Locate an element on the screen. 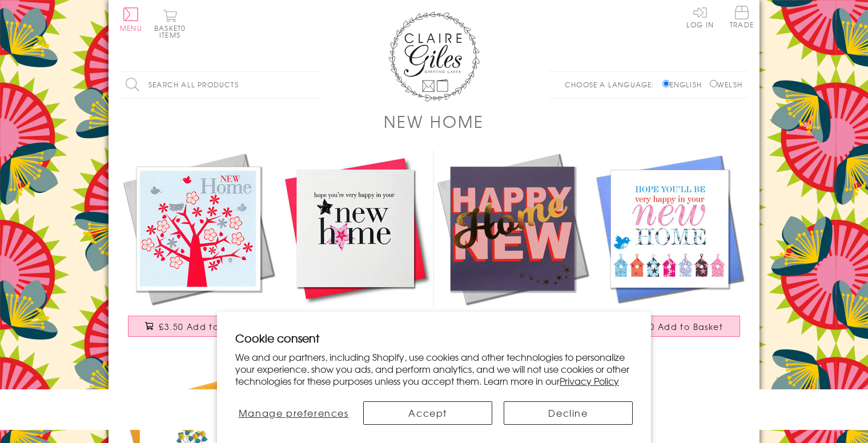 Image resolution: width=868 pixels, height=443 pixels. a: New Home Card, Tree, New Home, Embossed and Foiled text £3.50 Add to Basket is located at coordinates (198, 249).